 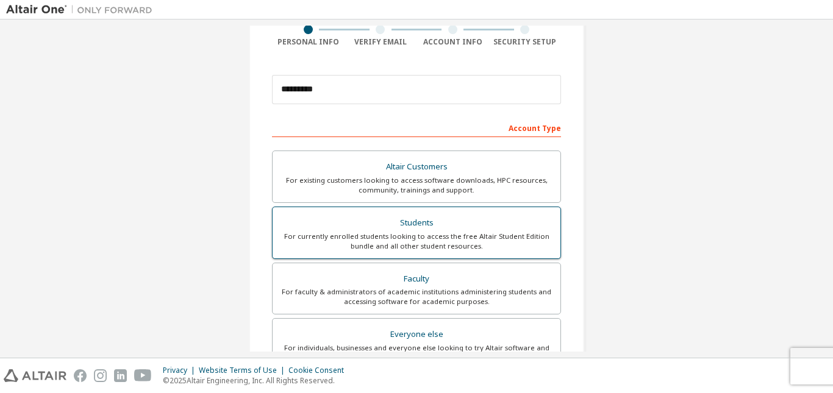 I want to click on img: altair_logo.svg, so click(x=35, y=376).